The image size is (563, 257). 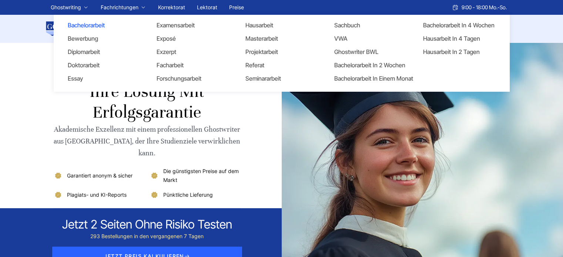 I want to click on a: Ghostwriting, so click(x=66, y=7).